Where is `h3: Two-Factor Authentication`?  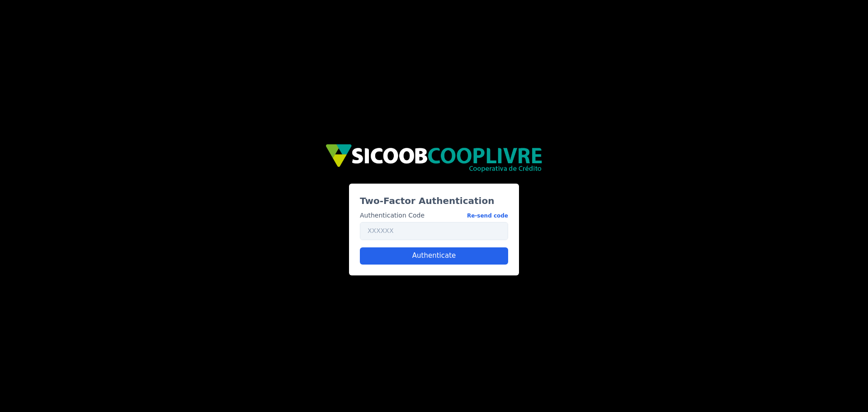 h3: Two-Factor Authentication is located at coordinates (434, 201).